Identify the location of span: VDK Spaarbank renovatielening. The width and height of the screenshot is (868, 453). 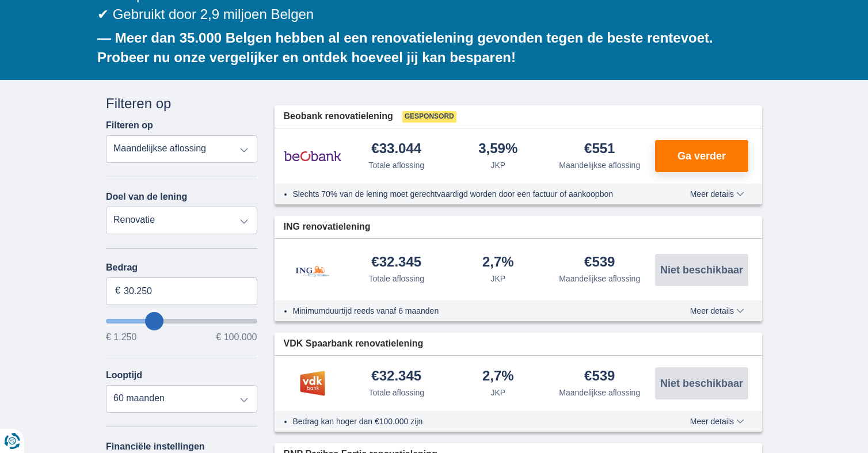
(353, 343).